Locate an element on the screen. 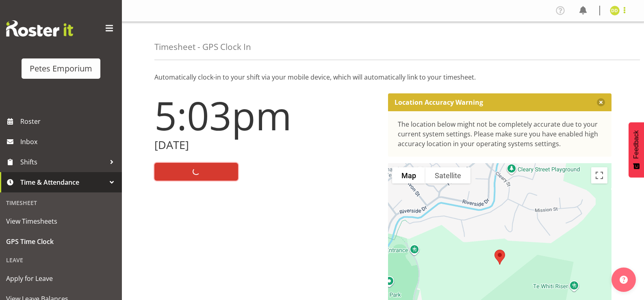 The image size is (644, 300). p: Automatically clock-in to your shift via your mobile device, which will automatically link to you... is located at coordinates (382, 77).